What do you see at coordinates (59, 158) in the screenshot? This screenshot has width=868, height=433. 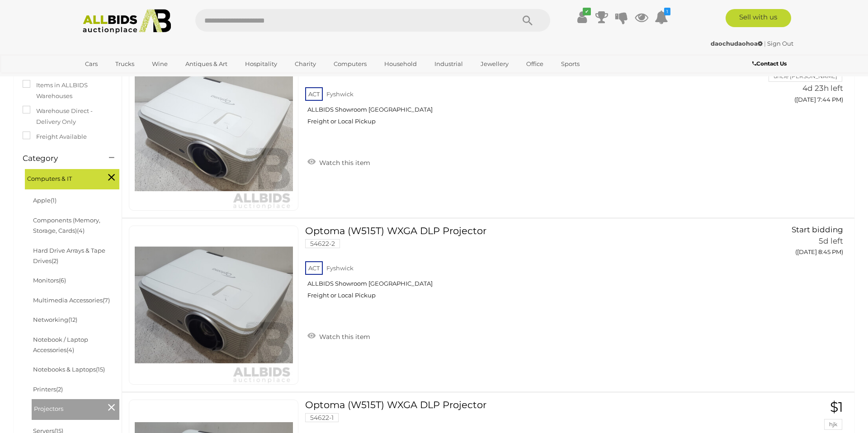 I see `h4: Category` at bounding box center [59, 158].